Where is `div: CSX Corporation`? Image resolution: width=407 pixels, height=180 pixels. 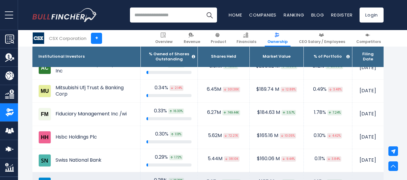
div: CSX Corporation is located at coordinates (68, 38).